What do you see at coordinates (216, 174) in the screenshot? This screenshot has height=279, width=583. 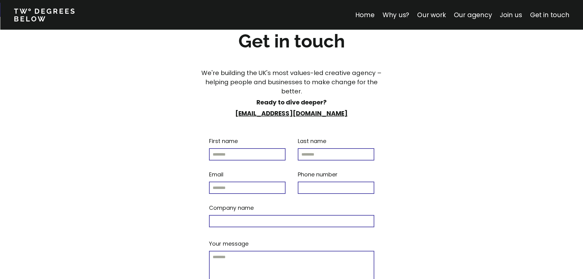 I see `p: Email` at bounding box center [216, 174].